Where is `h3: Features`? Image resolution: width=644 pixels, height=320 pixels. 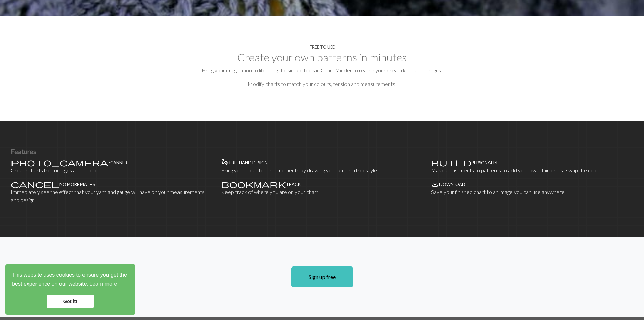 h3: Features is located at coordinates (322, 151).